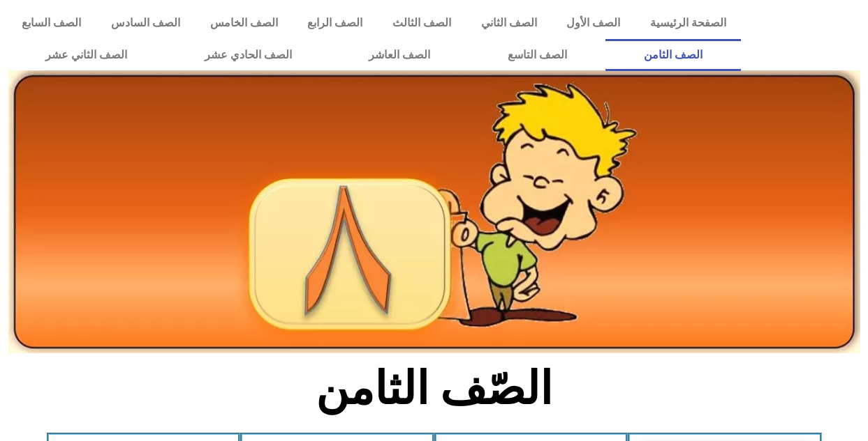 The width and height of the screenshot is (868, 441). Describe the element at coordinates (594, 23) in the screenshot. I see `a: الصف الأول` at that location.